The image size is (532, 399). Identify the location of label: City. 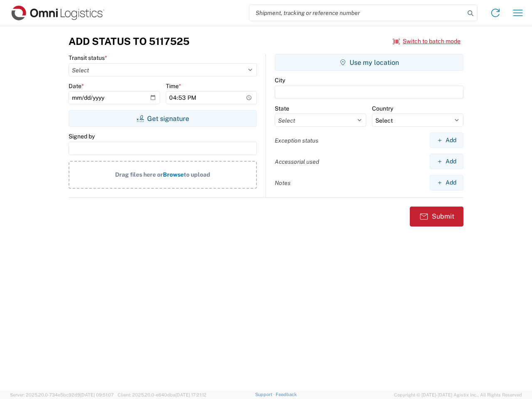
(280, 80).